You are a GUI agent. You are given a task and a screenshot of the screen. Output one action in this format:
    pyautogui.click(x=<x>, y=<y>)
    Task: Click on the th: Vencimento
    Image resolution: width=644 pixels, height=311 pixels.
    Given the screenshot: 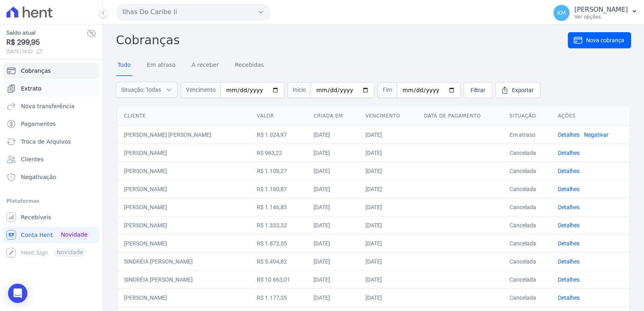 What is the action you would take?
    pyautogui.click(x=388, y=116)
    